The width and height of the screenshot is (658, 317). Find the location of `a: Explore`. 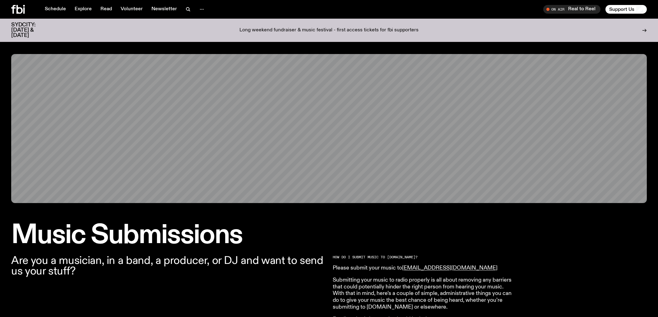

a: Explore is located at coordinates (83, 9).